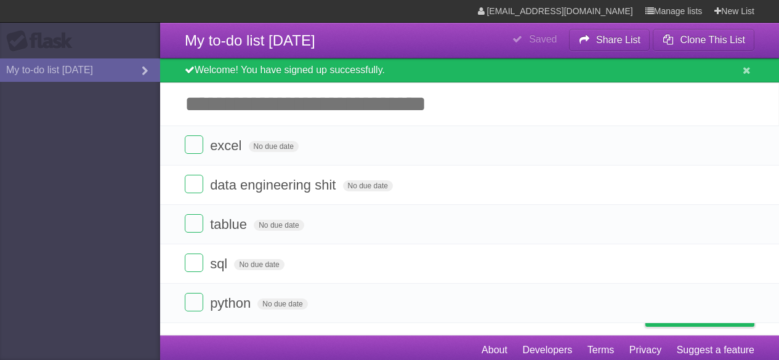  Describe the element at coordinates (230, 224) in the screenshot. I see `span: tablue` at that location.